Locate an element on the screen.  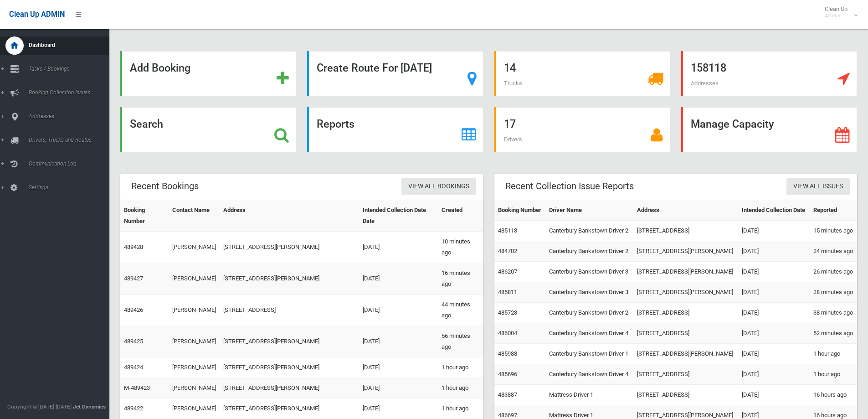
a: Add Booking is located at coordinates (208, 73).